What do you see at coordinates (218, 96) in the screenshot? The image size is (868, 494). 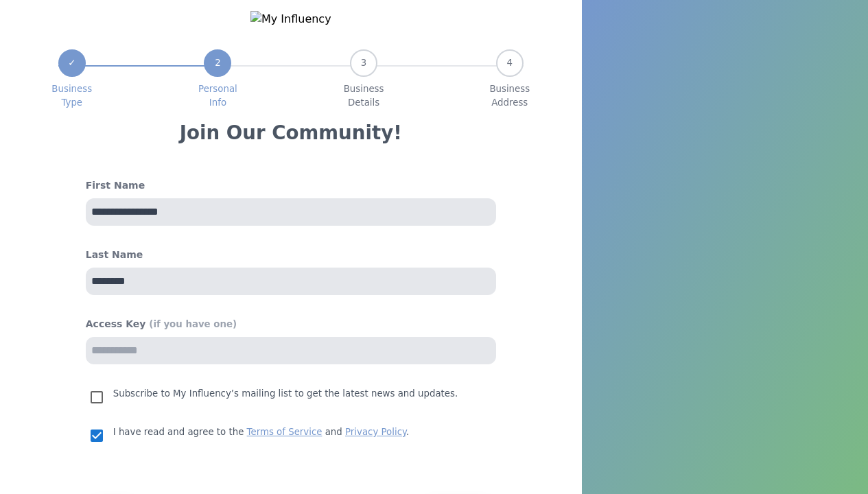 I see `span: Personal Info` at bounding box center [218, 96].